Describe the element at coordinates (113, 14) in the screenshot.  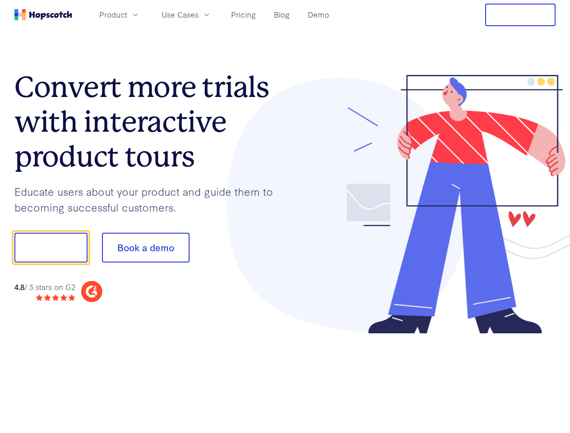
I see `span: Product` at that location.